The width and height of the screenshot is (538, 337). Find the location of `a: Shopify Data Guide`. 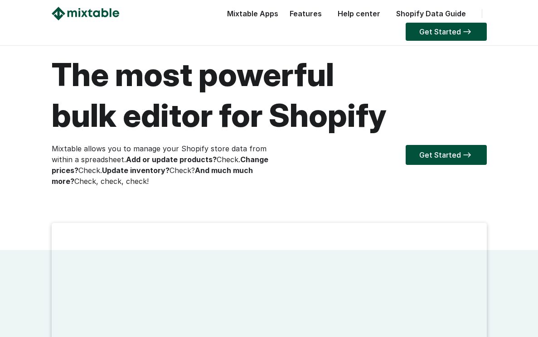

a: Shopify Data Guide is located at coordinates (431, 14).